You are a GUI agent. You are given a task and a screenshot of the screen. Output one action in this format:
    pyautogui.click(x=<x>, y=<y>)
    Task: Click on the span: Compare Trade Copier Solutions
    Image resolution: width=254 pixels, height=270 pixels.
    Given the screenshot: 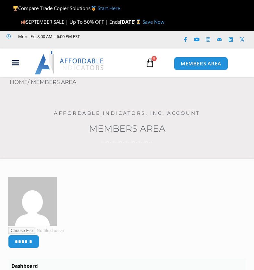 What is the action you would take?
    pyautogui.click(x=66, y=8)
    